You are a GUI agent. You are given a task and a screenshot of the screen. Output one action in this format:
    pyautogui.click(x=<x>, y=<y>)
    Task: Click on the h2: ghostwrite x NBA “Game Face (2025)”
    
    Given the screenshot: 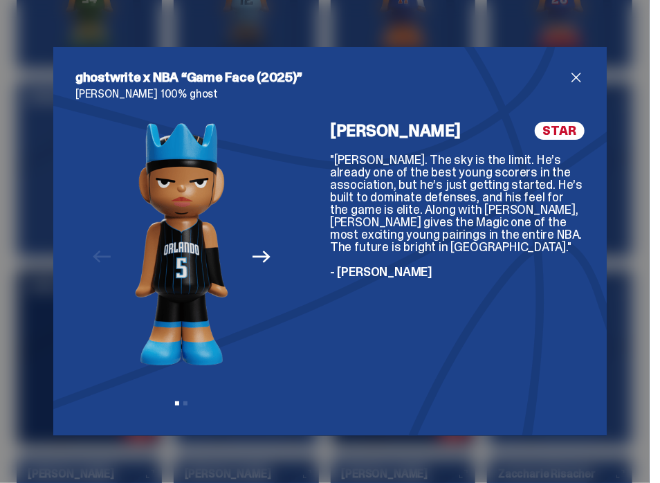 What is the action you would take?
    pyautogui.click(x=322, y=78)
    